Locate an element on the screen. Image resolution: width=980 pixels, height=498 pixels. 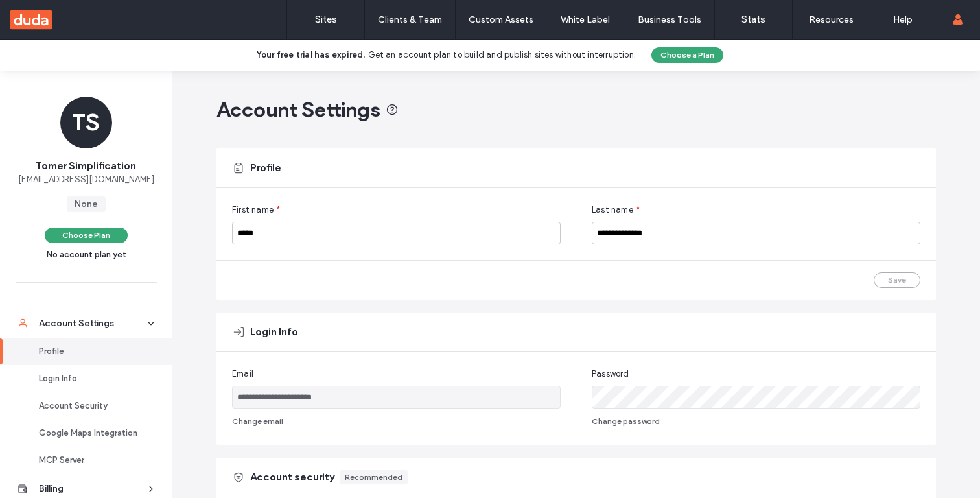
label: Clients & Team is located at coordinates (410, 19).